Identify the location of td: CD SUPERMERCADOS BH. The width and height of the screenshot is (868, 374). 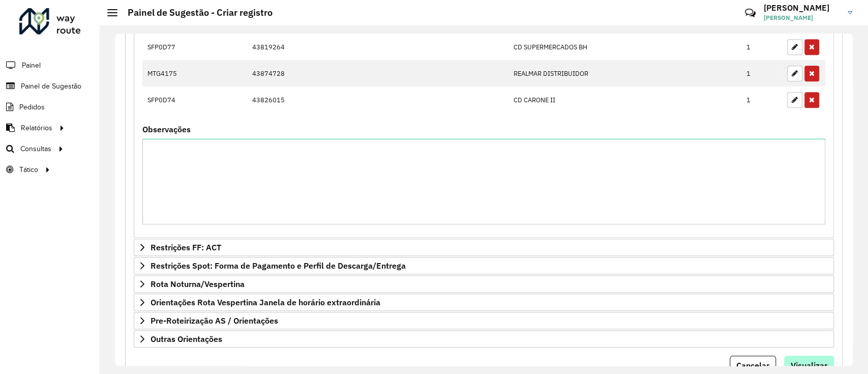
(624, 47).